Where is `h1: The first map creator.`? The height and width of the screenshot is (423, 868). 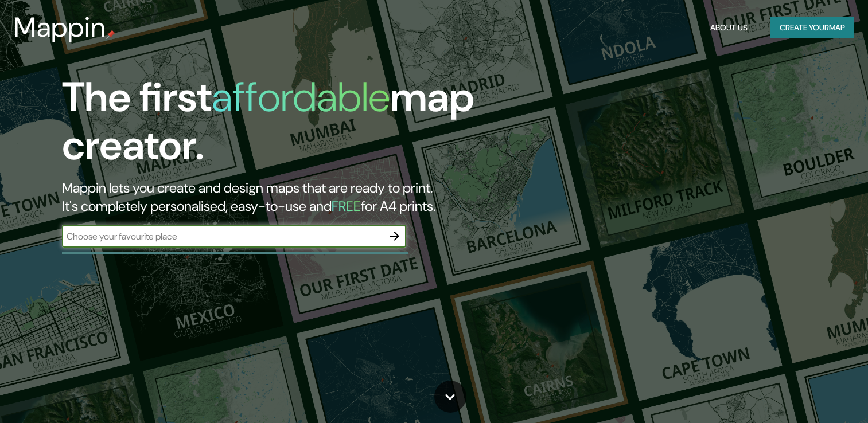
h1: The first map creator. is located at coordinates (279, 126).